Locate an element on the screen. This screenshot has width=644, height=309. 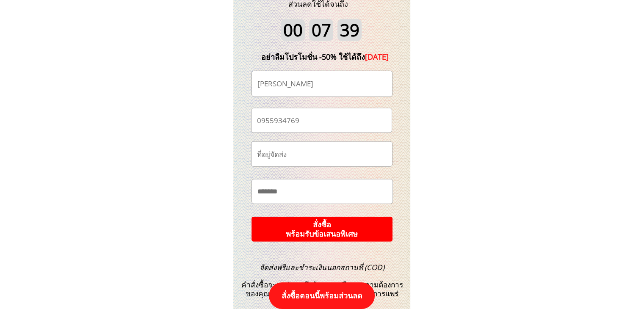
p: สั่งซื้อ พร้อมรับข้อเสนอพิเศษ is located at coordinates (322, 229).